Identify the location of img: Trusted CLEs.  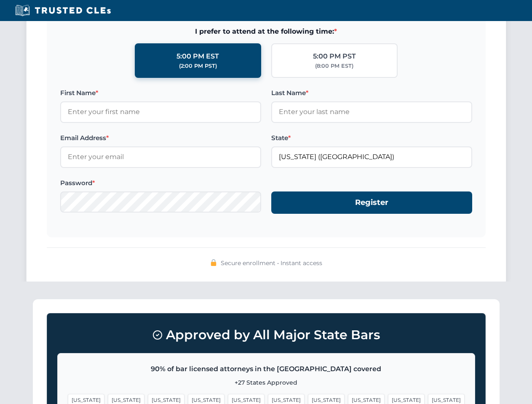
(63, 11).